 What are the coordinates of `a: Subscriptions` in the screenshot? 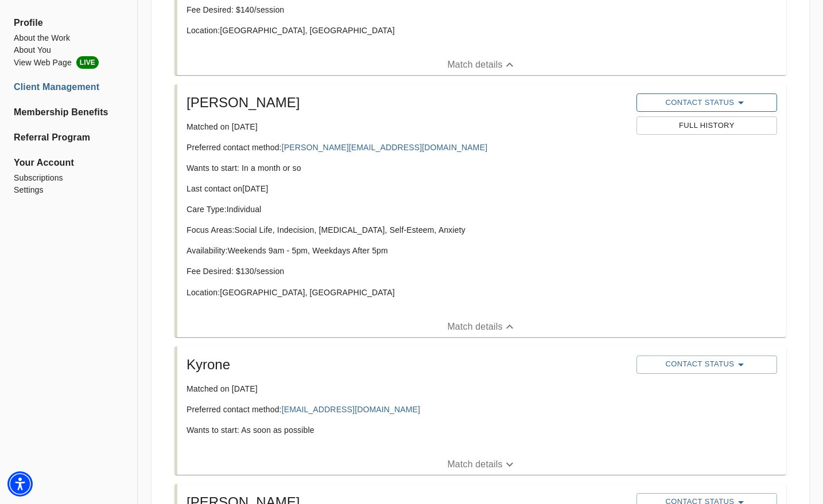 It's located at (68, 178).